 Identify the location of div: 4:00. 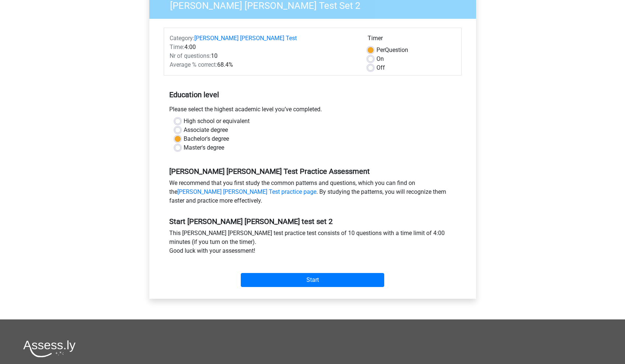
(263, 47).